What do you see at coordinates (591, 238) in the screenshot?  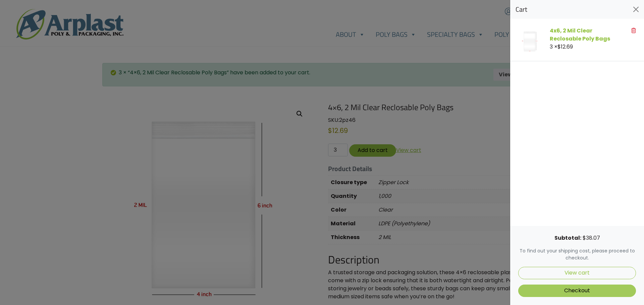 I see `bdi: 38.07` at bounding box center [591, 238].